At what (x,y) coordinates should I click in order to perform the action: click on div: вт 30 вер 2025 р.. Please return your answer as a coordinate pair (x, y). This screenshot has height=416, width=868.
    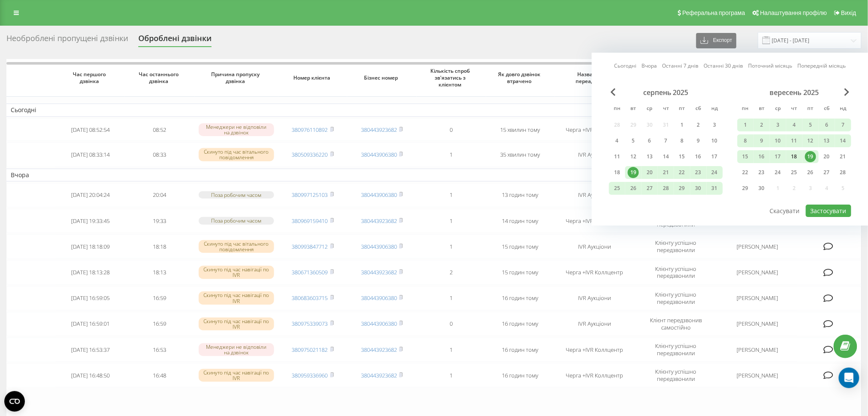
    Looking at the image, I should click on (762, 188).